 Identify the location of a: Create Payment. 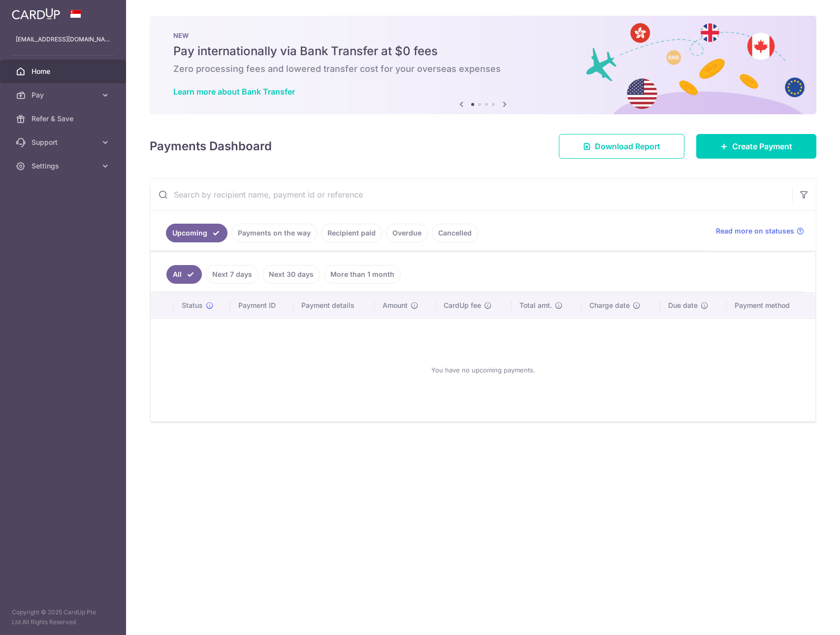
(756, 146).